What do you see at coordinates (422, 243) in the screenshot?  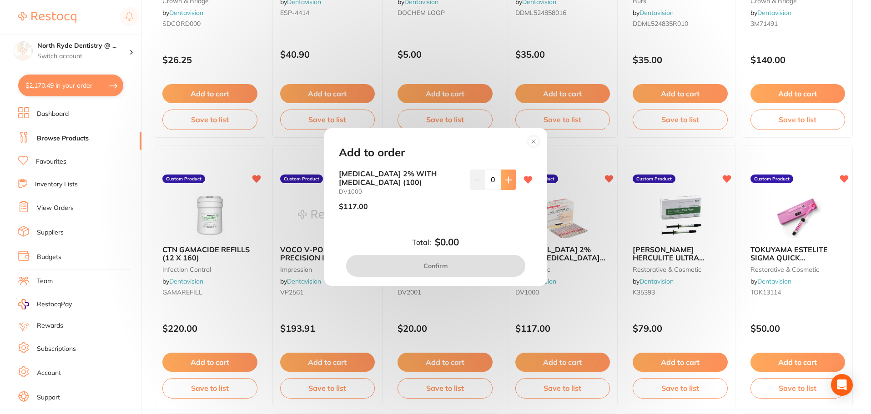 I see `label: Total:` at bounding box center [422, 243].